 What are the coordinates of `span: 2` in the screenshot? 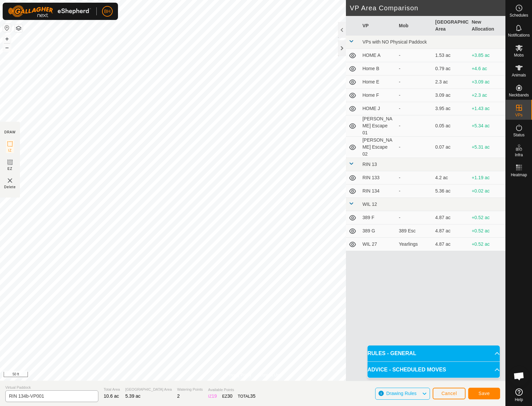 It's located at (178, 396).